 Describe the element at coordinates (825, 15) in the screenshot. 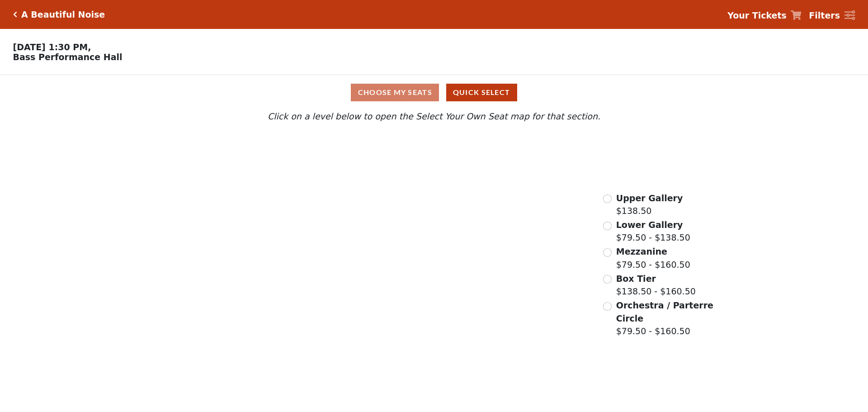

I see `strong: Filters` at that location.